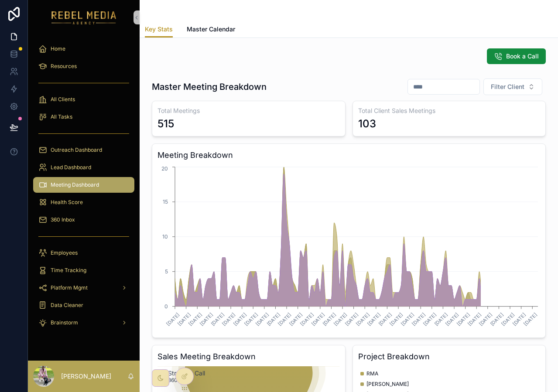 This screenshot has width=558, height=392. What do you see at coordinates (84, 167) in the screenshot?
I see `a: Lead Dashboard` at bounding box center [84, 167].